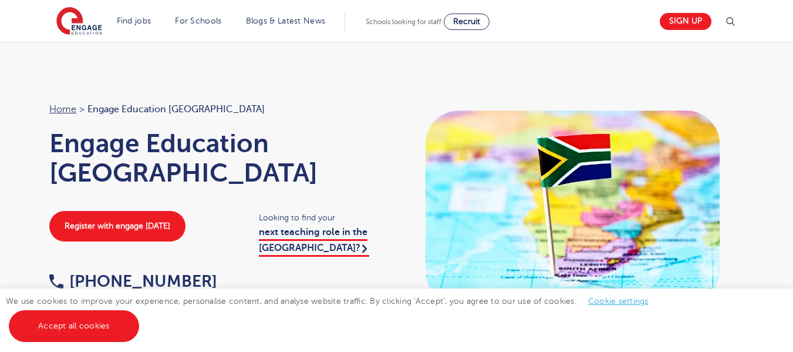 The height and width of the screenshot is (352, 793). I want to click on span: Looking to find your, so click(322, 217).